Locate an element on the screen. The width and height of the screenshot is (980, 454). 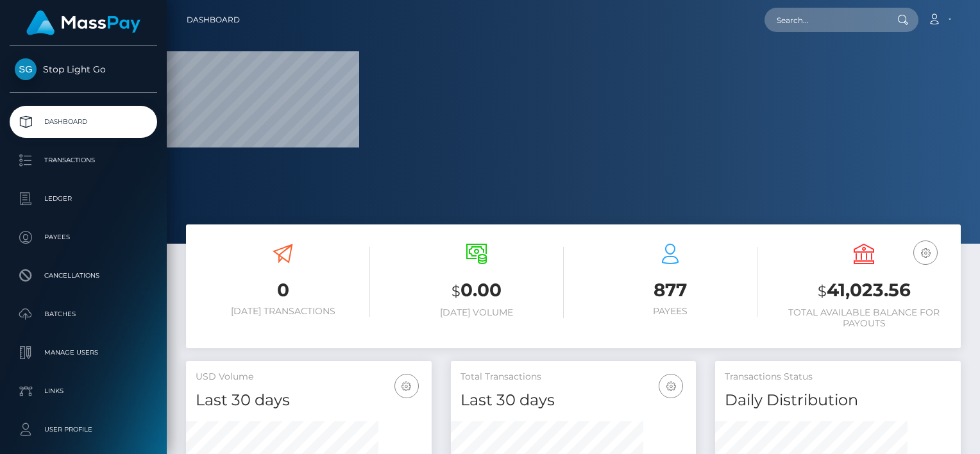
input: Search... is located at coordinates (824, 20).